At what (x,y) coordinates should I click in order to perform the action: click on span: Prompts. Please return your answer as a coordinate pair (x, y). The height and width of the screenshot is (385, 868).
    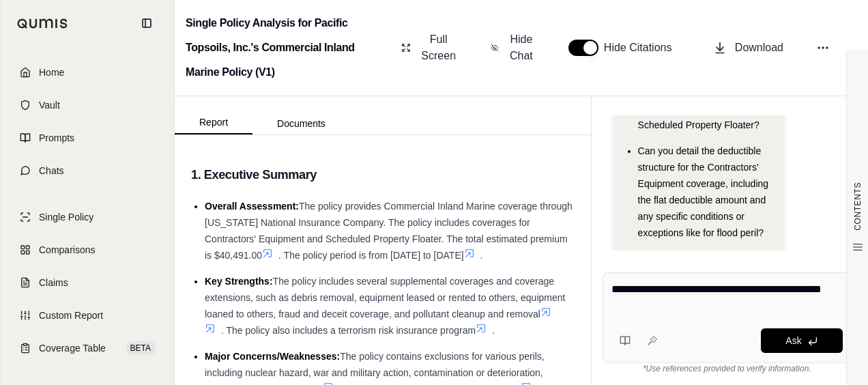
    Looking at the image, I should click on (57, 138).